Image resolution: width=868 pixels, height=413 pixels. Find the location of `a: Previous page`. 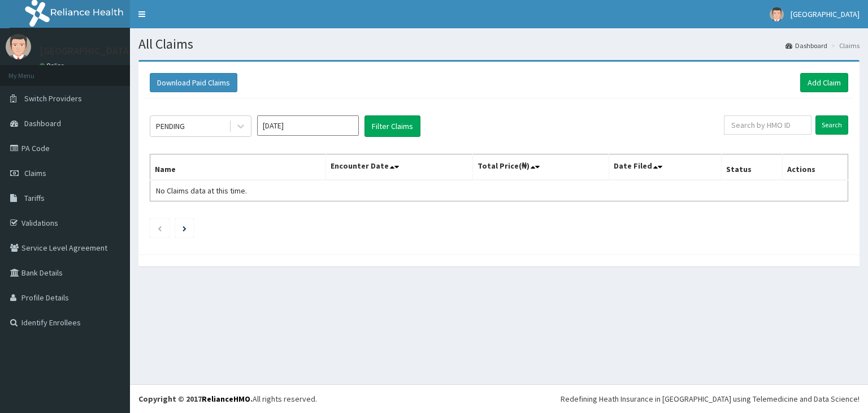

a: Previous page is located at coordinates (159, 228).